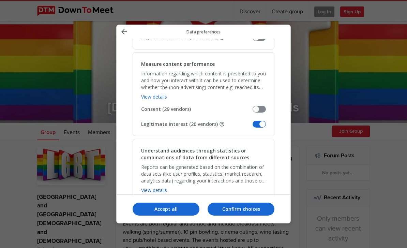  I want to click on span: Legitimate interest (20 vendors), so click(197, 124).